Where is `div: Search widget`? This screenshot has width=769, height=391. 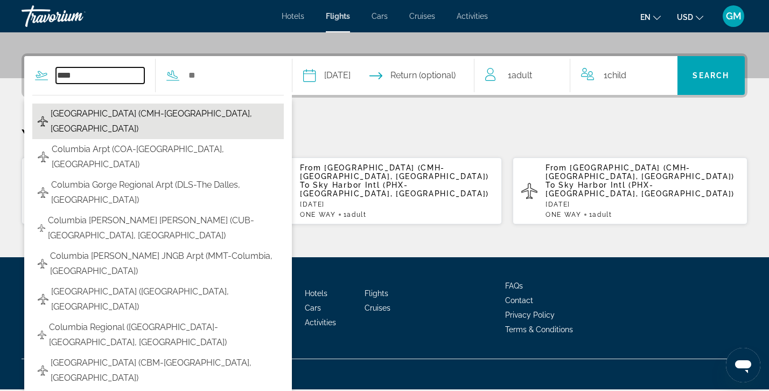 div: Search widget is located at coordinates (385, 75).